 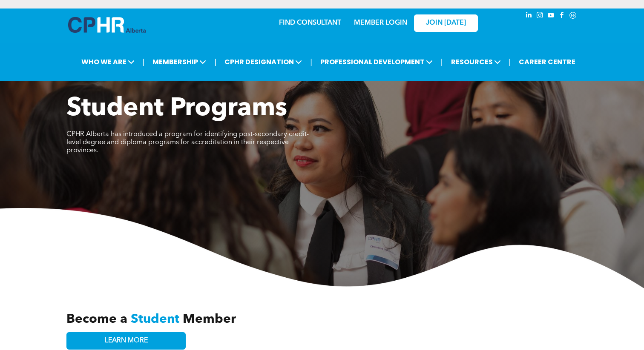 What do you see at coordinates (528, 16) in the screenshot?
I see `a: linkedin` at bounding box center [528, 16].